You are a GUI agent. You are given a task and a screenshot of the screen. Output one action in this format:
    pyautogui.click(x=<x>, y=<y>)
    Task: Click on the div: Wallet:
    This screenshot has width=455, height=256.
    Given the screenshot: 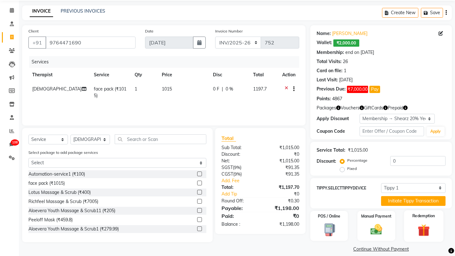 What is the action you would take?
    pyautogui.click(x=324, y=43)
    